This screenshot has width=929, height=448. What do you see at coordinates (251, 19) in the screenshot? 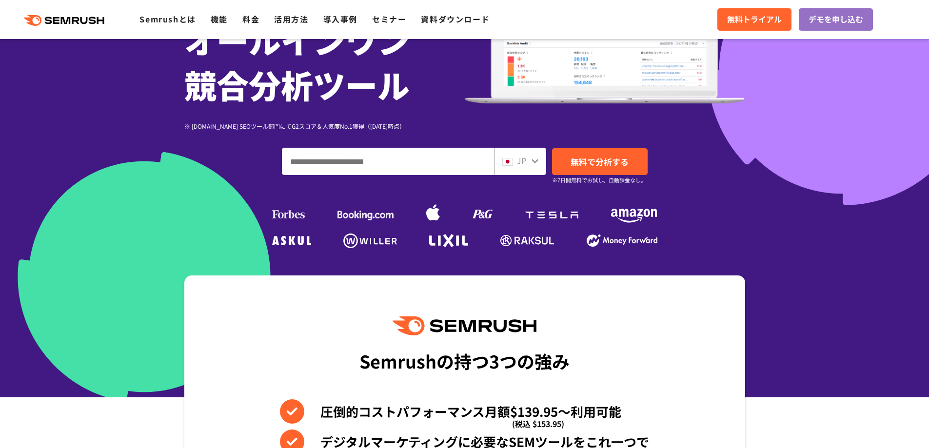
I see `a: 料金` at bounding box center [251, 19].